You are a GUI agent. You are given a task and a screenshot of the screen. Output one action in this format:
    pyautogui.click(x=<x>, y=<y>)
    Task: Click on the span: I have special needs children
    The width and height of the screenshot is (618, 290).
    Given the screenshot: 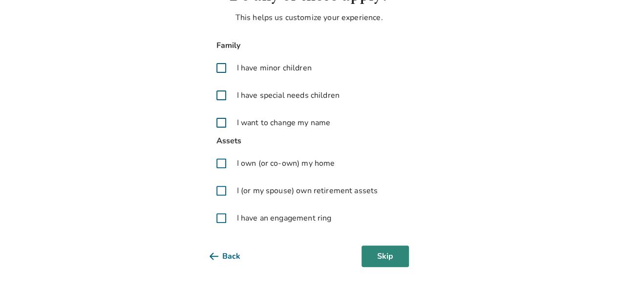 What is the action you would take?
    pyautogui.click(x=288, y=95)
    